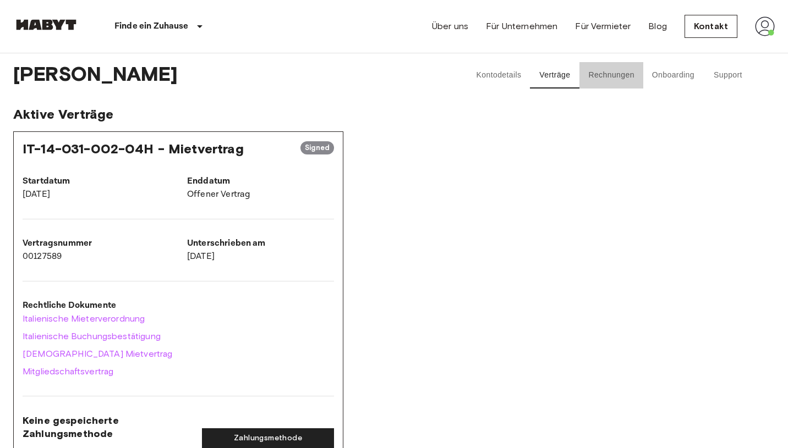  I want to click on p: Rechtliche Dokumente, so click(178, 306).